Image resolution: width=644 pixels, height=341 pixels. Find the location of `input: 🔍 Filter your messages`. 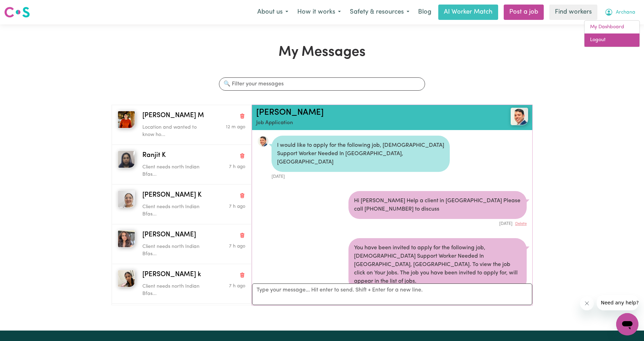

input: 🔍 Filter your messages is located at coordinates (322, 84).